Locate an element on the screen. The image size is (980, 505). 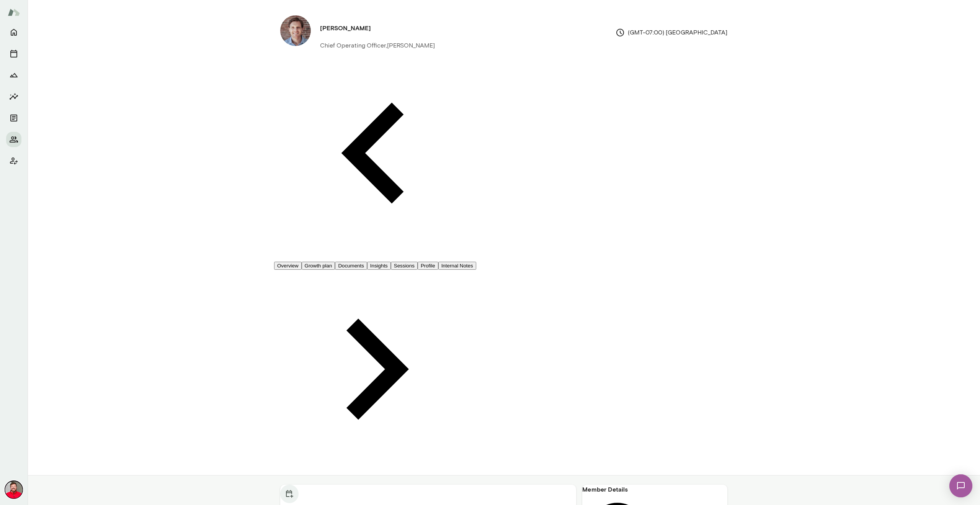
h6: Member Details is located at coordinates (654, 489).